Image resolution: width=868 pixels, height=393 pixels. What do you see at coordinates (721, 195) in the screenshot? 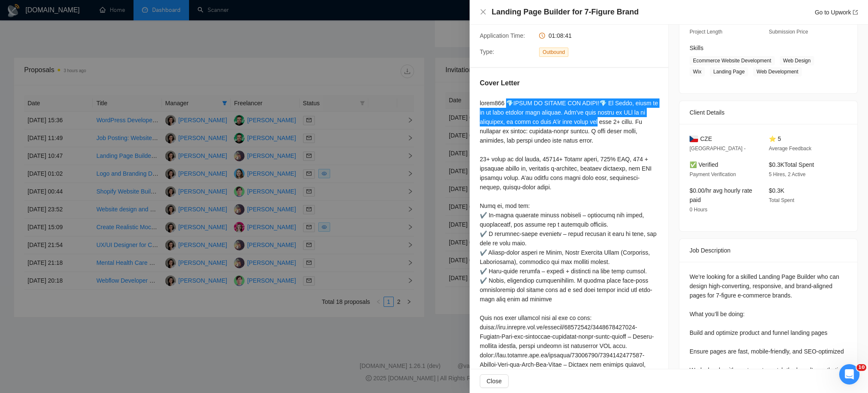
I see `span: $0.00/hr avg hourly rate paid` at bounding box center [721, 195].